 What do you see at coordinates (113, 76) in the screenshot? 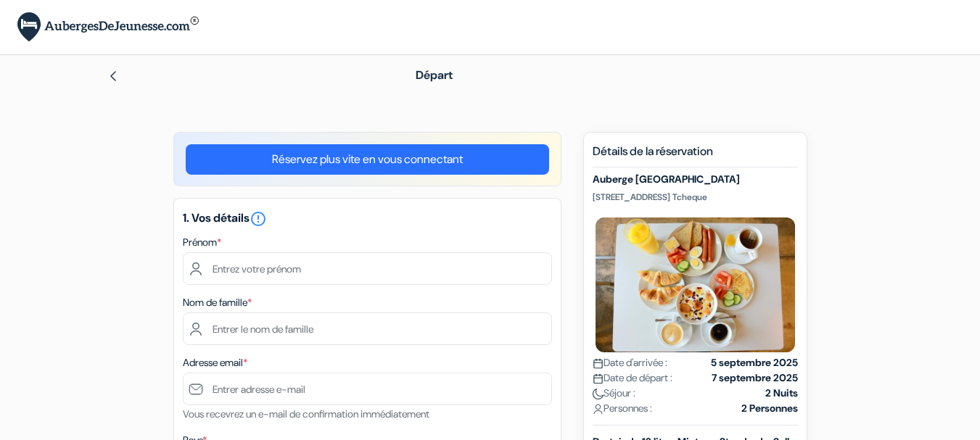
I see `img: left_arrow.svg` at bounding box center [113, 76].